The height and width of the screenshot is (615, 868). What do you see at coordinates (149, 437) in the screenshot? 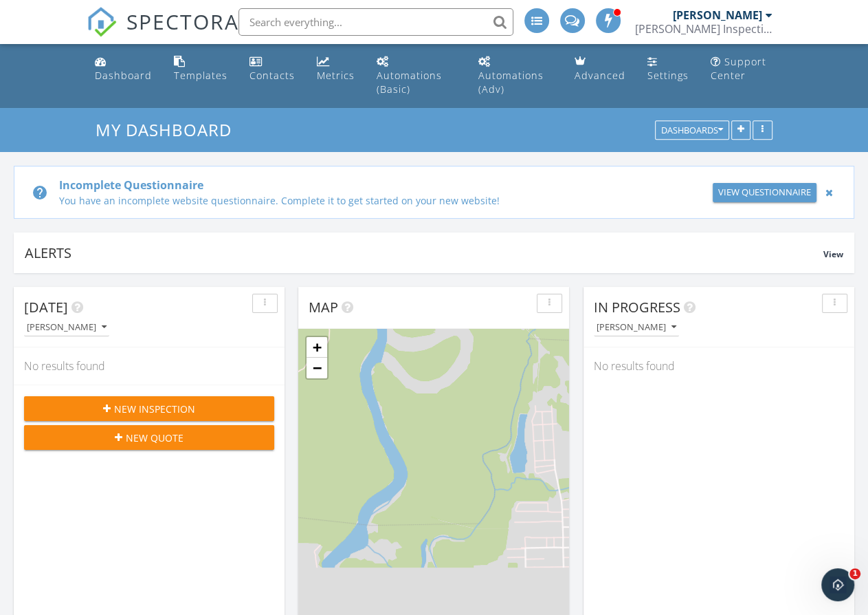
I see `button: New Quote` at bounding box center [149, 437].